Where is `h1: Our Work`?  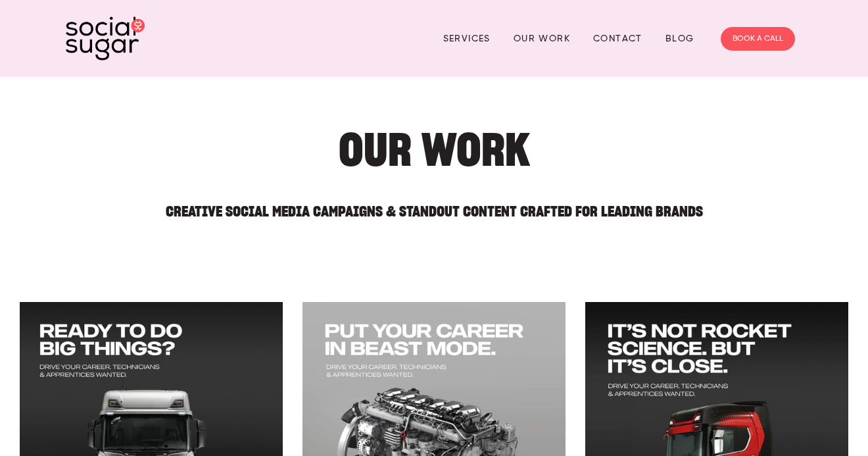
h1: Our Work is located at coordinates (434, 149).